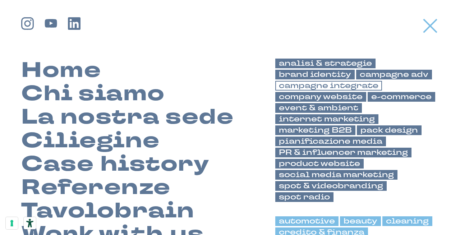  What do you see at coordinates (343, 152) in the screenshot?
I see `a: PR & influencer marketing` at bounding box center [343, 152].